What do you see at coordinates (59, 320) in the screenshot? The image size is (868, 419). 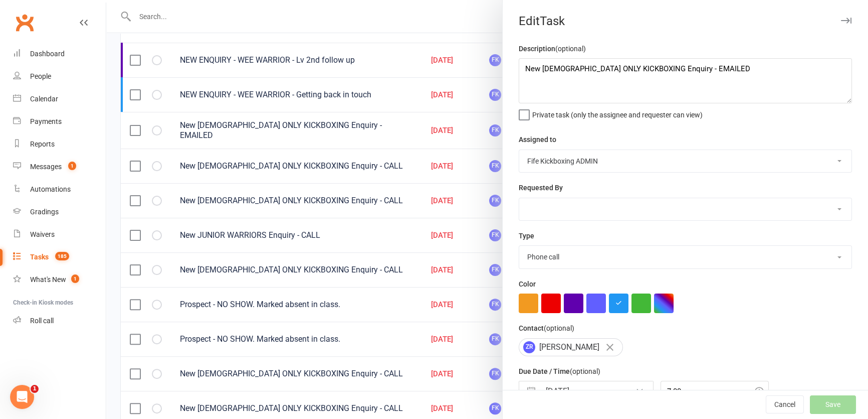 I see `a: Roll call` at bounding box center [59, 320].